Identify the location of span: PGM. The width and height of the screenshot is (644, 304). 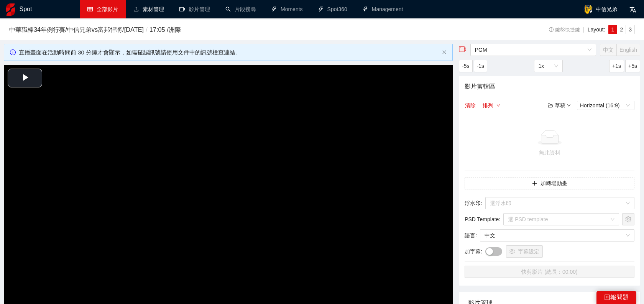
(534, 50).